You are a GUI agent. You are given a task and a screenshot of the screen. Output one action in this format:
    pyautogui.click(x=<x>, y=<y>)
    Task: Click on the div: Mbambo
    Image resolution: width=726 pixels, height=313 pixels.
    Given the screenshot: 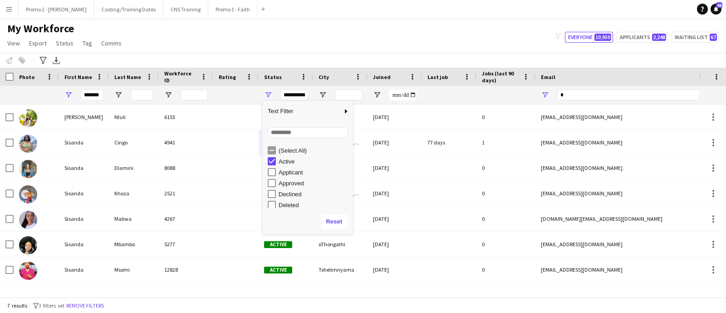 What is the action you would take?
    pyautogui.click(x=134, y=244)
    